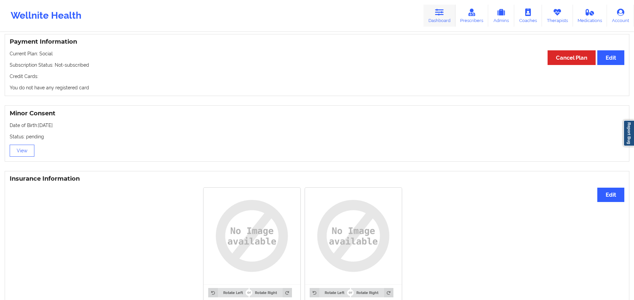 This screenshot has height=300, width=634. Describe the element at coordinates (317, 88) in the screenshot. I see `p: You do not have any registered card` at that location.